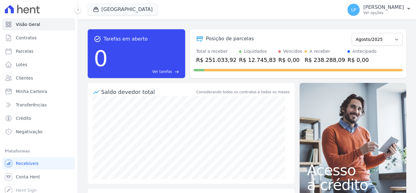  I want to click on span: a crédito, so click(353, 185).